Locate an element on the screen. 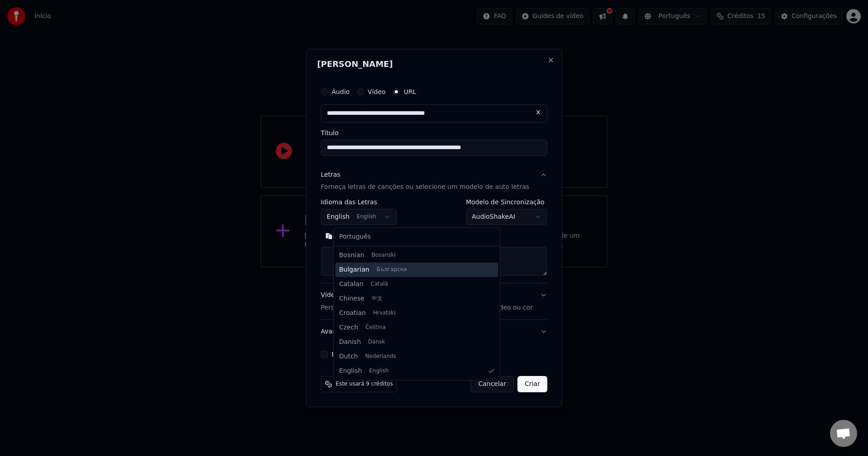 This screenshot has height=456, width=868. span: Croatian is located at coordinates (352, 313).